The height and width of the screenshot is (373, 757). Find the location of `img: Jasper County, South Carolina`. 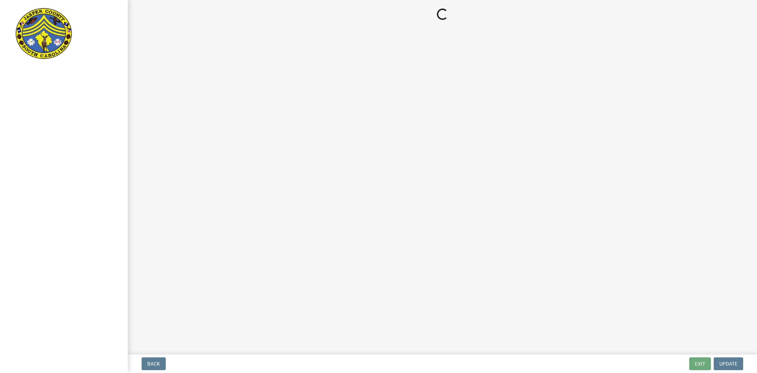

img: Jasper County, South Carolina is located at coordinates (44, 34).